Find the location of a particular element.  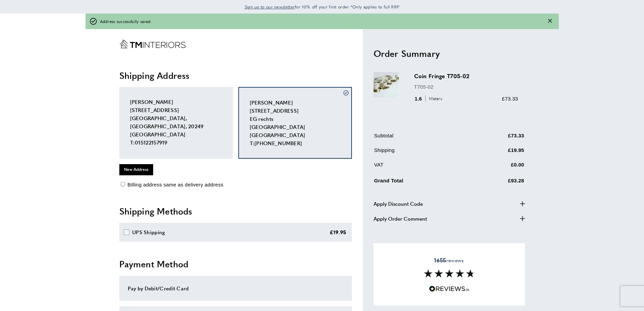

td: Shipping is located at coordinates (422, 153).